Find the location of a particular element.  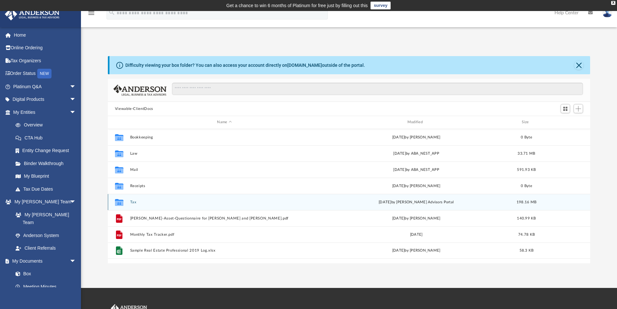

div: grid is located at coordinates (349, 196).